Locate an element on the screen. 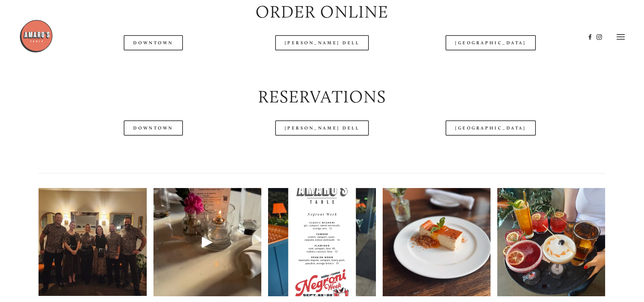 This screenshot has height=302, width=644. img: In Castle Rock, there&rsquo;s a Saturday night tradition amongst the team &mdash; only this week ... is located at coordinates (92, 242).